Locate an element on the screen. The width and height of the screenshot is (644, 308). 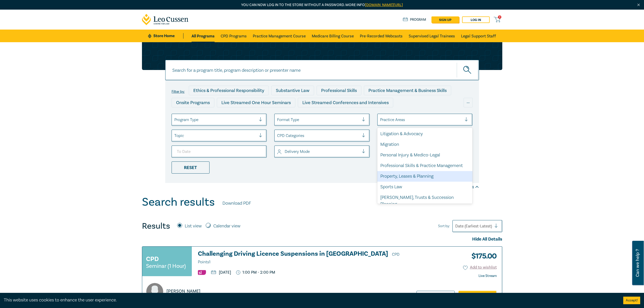
span: Sort by: is located at coordinates (444, 226).